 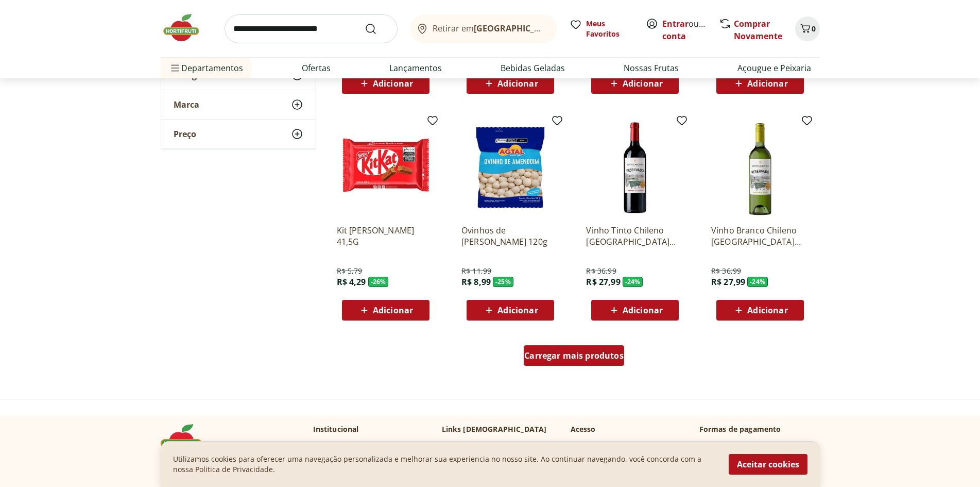 I want to click on button: Preço, so click(x=239, y=134).